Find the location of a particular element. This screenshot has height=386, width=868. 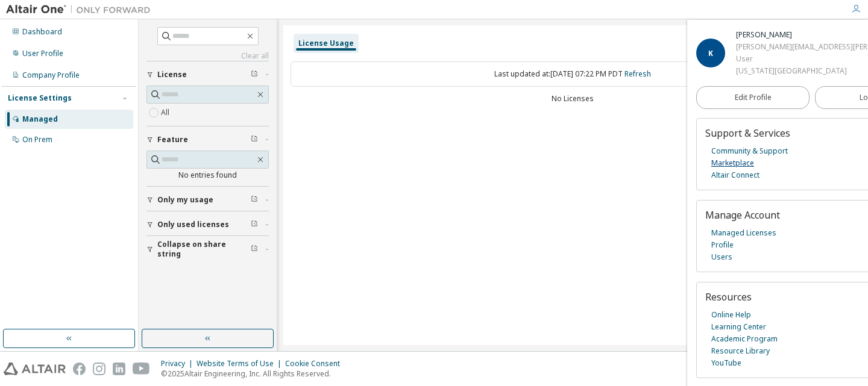

img: facebook.svg is located at coordinates (79, 369).